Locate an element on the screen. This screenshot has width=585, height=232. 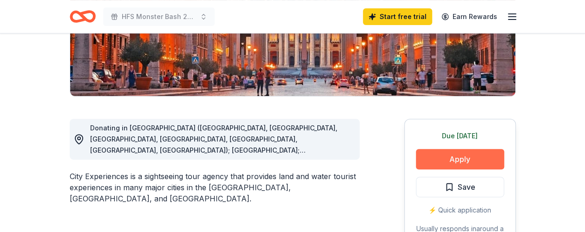
span: Save is located at coordinates (466, 187).